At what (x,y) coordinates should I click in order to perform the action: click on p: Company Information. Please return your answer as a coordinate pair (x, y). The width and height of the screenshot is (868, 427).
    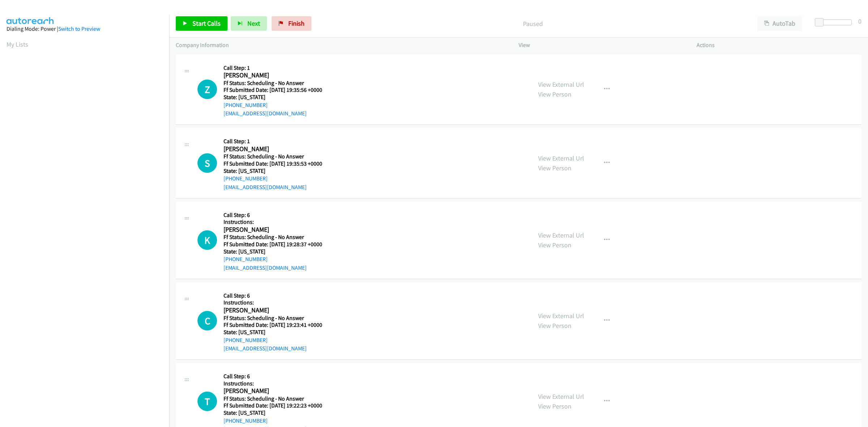
    Looking at the image, I should click on (341, 45).